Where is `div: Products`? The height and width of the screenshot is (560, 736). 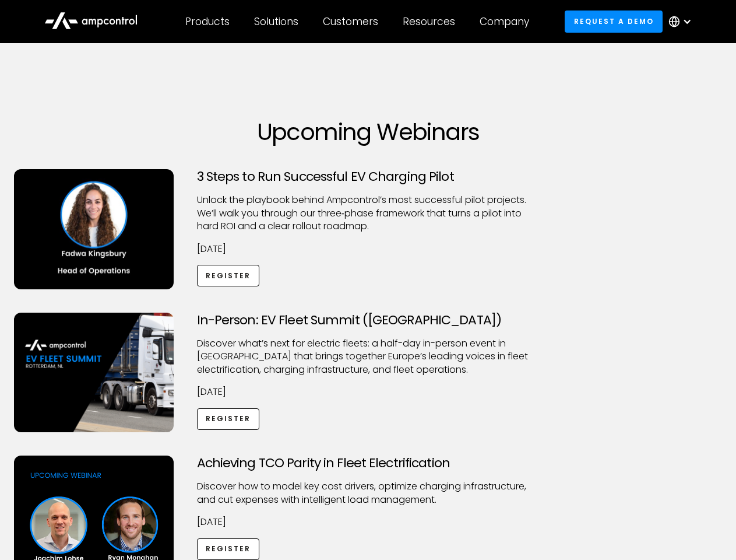 div: Products is located at coordinates (207, 22).